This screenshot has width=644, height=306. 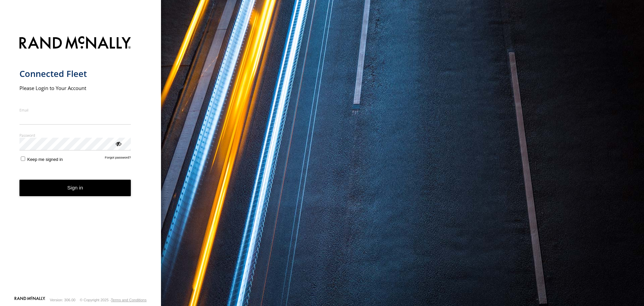 What do you see at coordinates (129, 300) in the screenshot?
I see `a: Terms and Conditions` at bounding box center [129, 300].